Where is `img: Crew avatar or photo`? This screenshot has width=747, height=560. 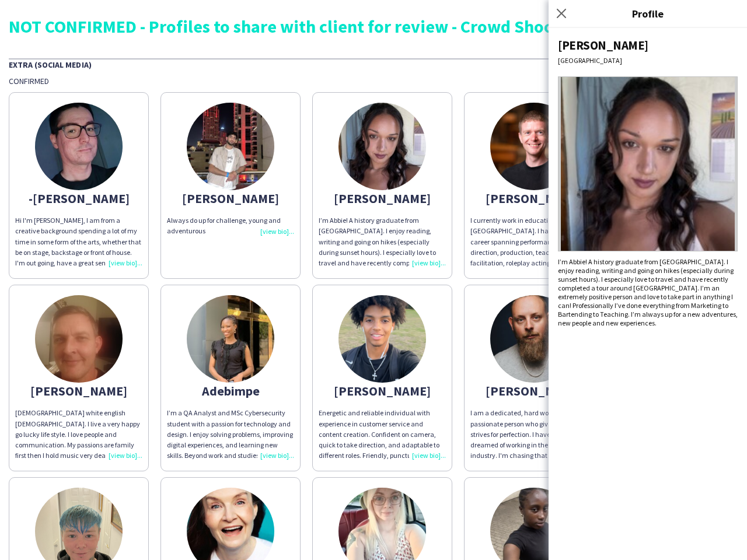 img: Crew avatar or photo is located at coordinates (648, 164).